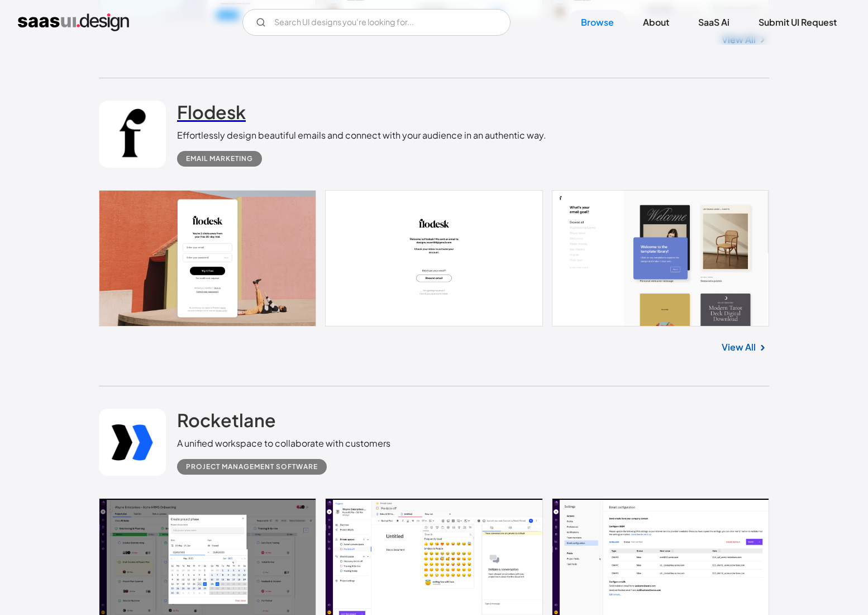  What do you see at coordinates (283, 443) in the screenshot?
I see `div: A unified workspace to collaborate with customers` at bounding box center [283, 443].